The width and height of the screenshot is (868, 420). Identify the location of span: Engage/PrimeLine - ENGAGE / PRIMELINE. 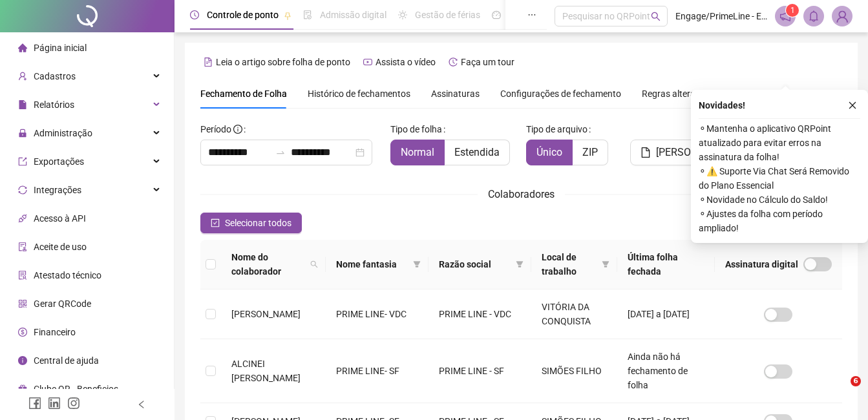
(721, 16).